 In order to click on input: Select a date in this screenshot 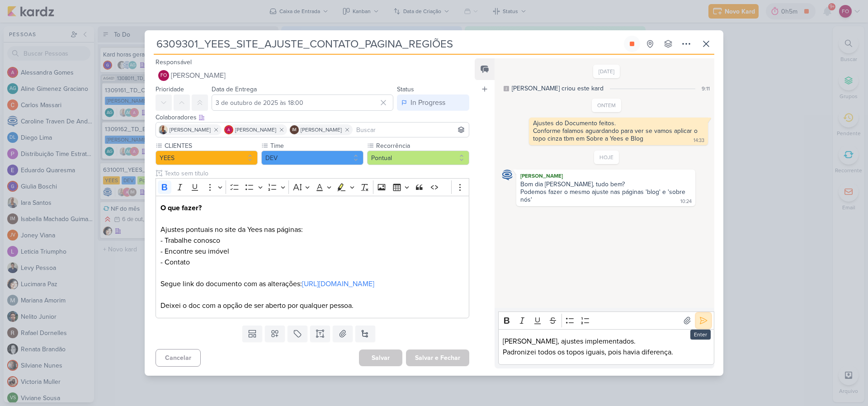, I will do `click(303, 103)`.